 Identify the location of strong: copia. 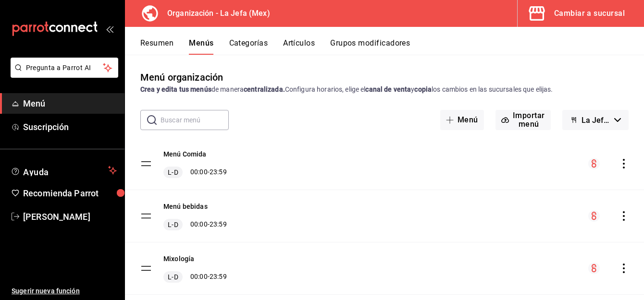
(423, 90).